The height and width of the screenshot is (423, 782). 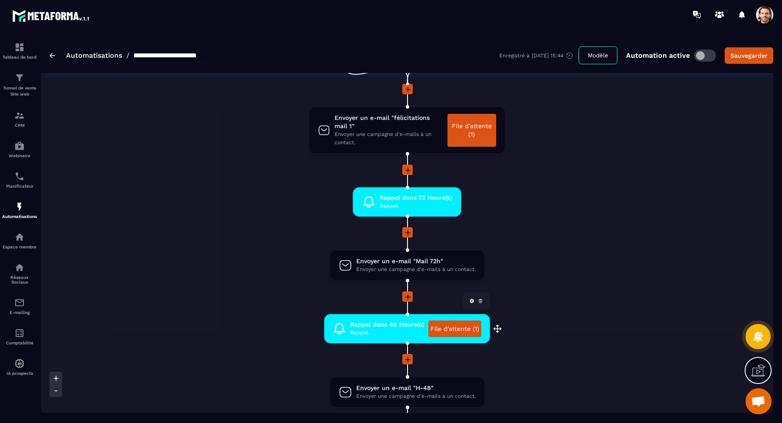 I want to click on p: Planificateur, so click(x=20, y=186).